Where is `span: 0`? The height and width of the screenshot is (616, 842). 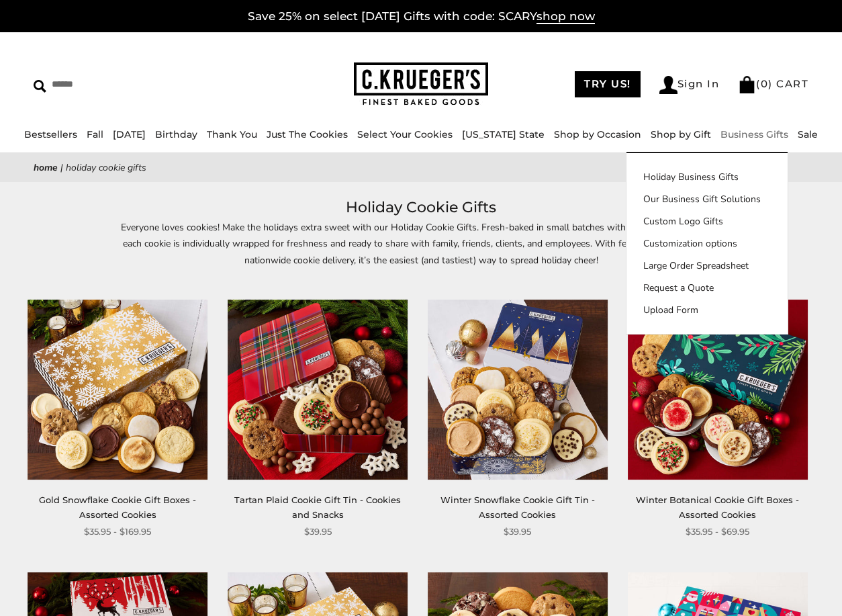 span: 0 is located at coordinates (765, 83).